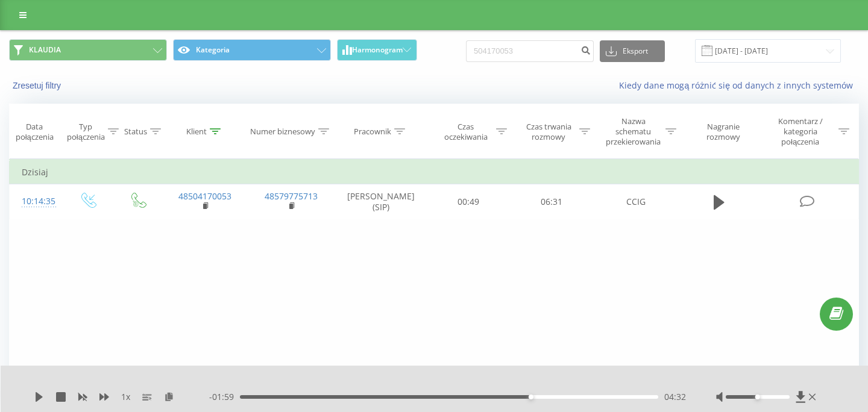  What do you see at coordinates (38, 86) in the screenshot?
I see `button: Zresetuj filtry` at bounding box center [38, 86].